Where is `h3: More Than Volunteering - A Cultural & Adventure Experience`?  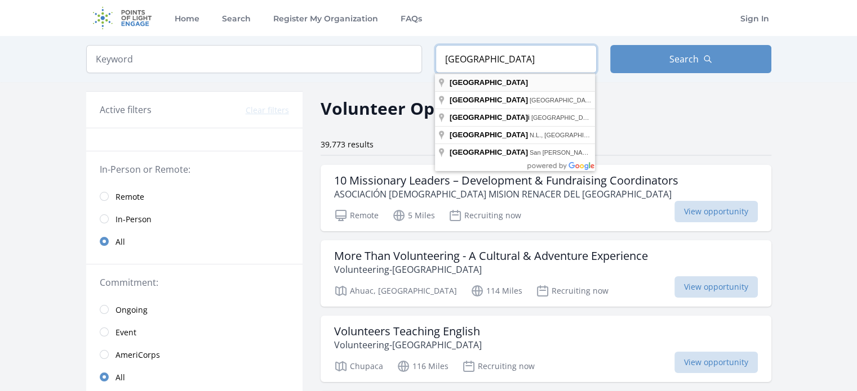 h3: More Than Volunteering - A Cultural & Adventure Experience is located at coordinates (491, 256).